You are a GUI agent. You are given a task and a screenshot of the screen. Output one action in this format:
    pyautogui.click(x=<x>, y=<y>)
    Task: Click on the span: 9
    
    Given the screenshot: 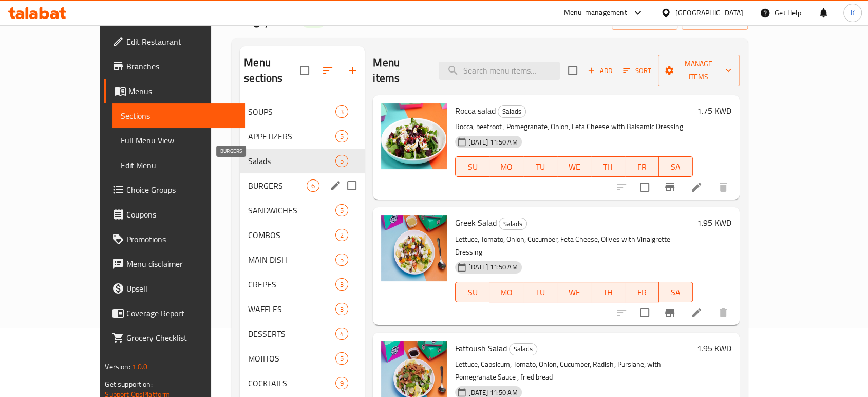 What is the action you would take?
    pyautogui.click(x=342, y=383)
    